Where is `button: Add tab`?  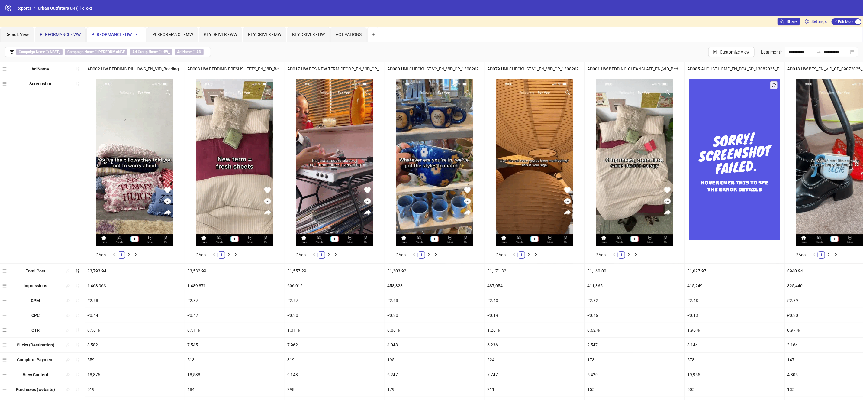 button: Add tab is located at coordinates (373, 34).